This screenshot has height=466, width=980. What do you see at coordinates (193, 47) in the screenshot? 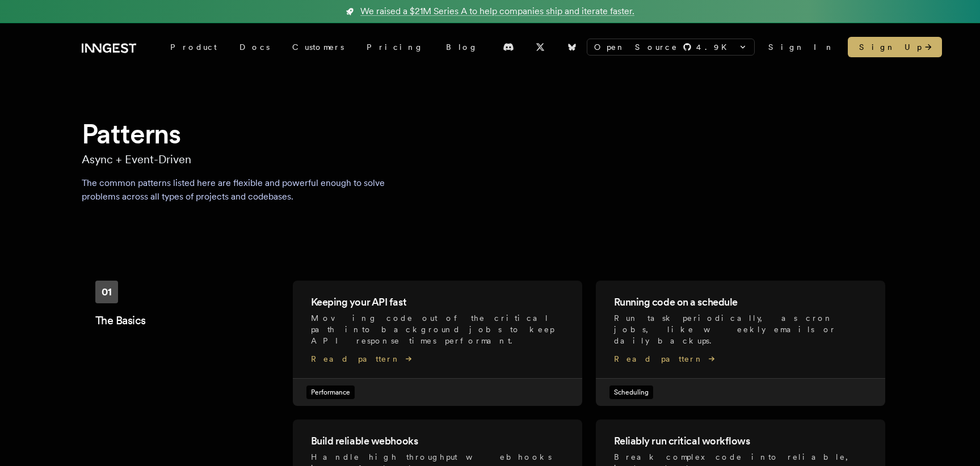
I see `div: Product` at bounding box center [193, 47].